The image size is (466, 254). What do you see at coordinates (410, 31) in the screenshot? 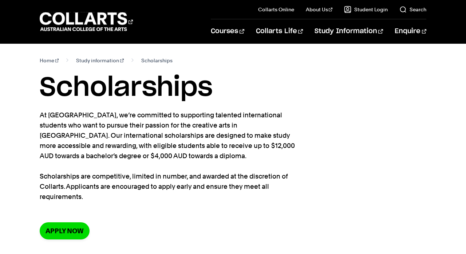
I see `a: Enquire` at bounding box center [410, 31].